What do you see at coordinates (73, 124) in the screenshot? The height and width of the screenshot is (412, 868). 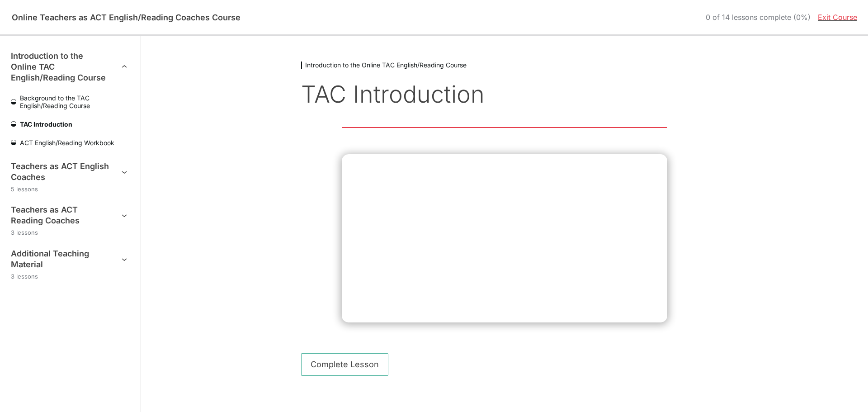 I see `span: TAC Introduction` at bounding box center [73, 124].